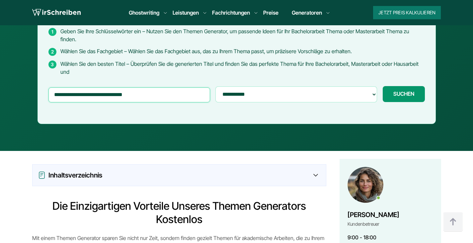  I want to click on img: Maria Kaufman, so click(366, 185).